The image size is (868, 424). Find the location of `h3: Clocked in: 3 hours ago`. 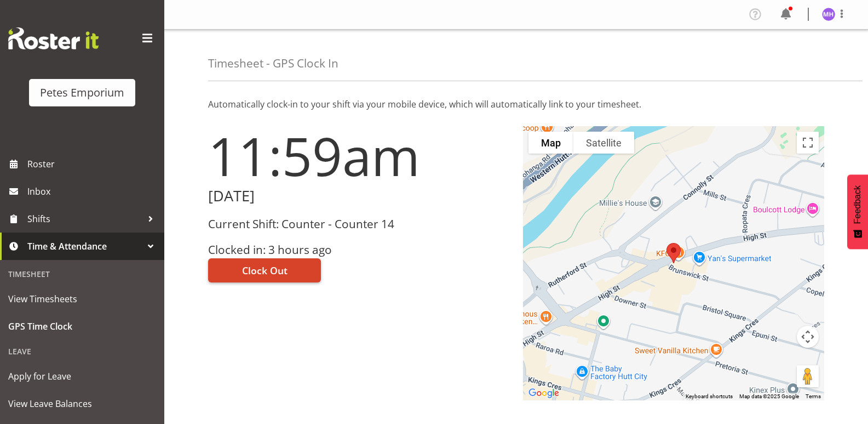

h3: Clocked in: 3 hours ago is located at coordinates (359, 249).